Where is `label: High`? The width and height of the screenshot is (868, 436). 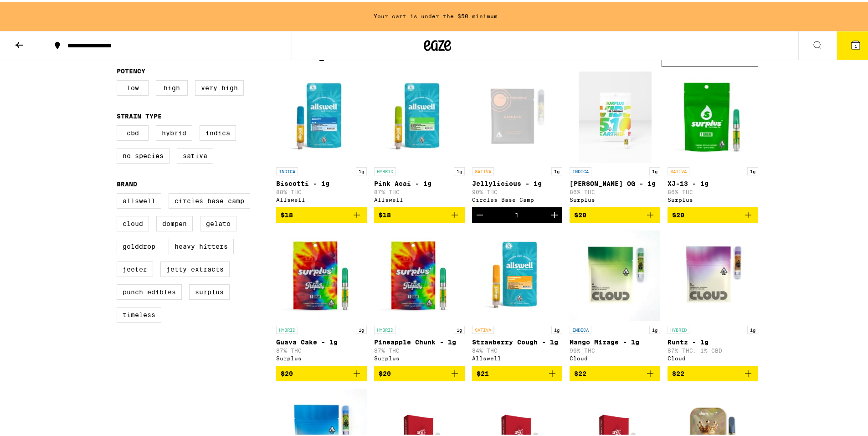
label: High is located at coordinates (172, 86).